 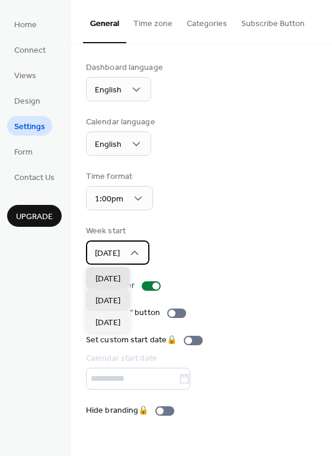 What do you see at coordinates (30, 50) in the screenshot?
I see `span: Connect` at bounding box center [30, 50].